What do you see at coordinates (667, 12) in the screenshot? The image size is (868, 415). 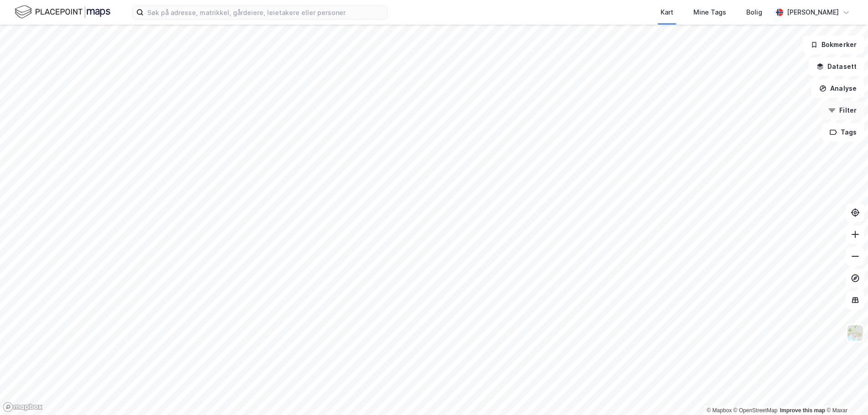 I see `div: Kart` at bounding box center [667, 12].